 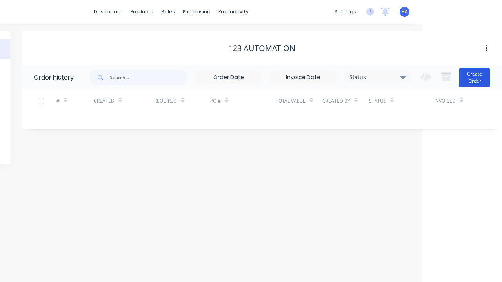 What do you see at coordinates (108, 12) in the screenshot?
I see `a: dashboard` at bounding box center [108, 12].